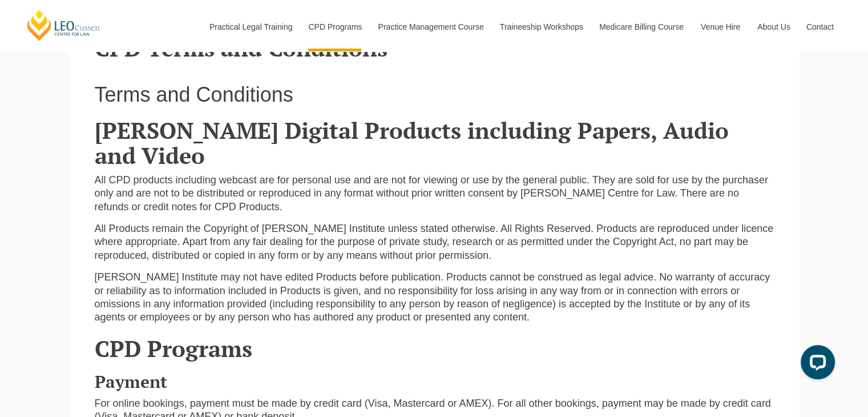  What do you see at coordinates (773, 27) in the screenshot?
I see `a: About Us` at bounding box center [773, 27].